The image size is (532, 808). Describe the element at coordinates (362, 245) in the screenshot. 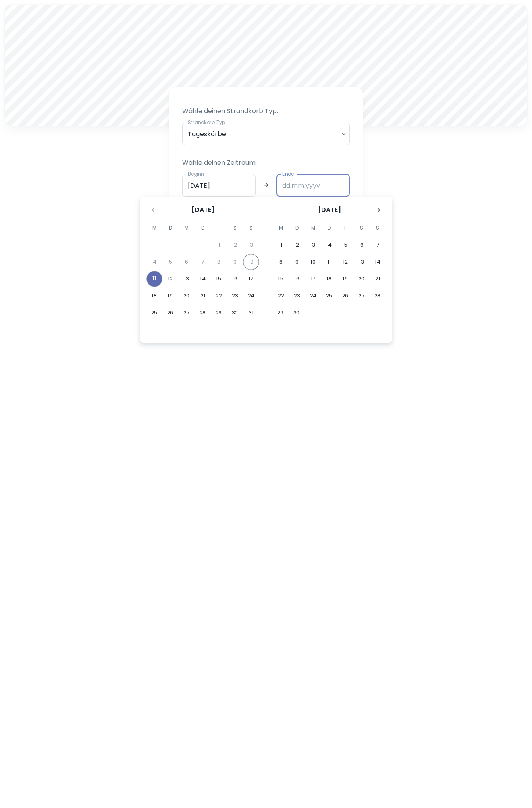

I see `button: 6` at that location.